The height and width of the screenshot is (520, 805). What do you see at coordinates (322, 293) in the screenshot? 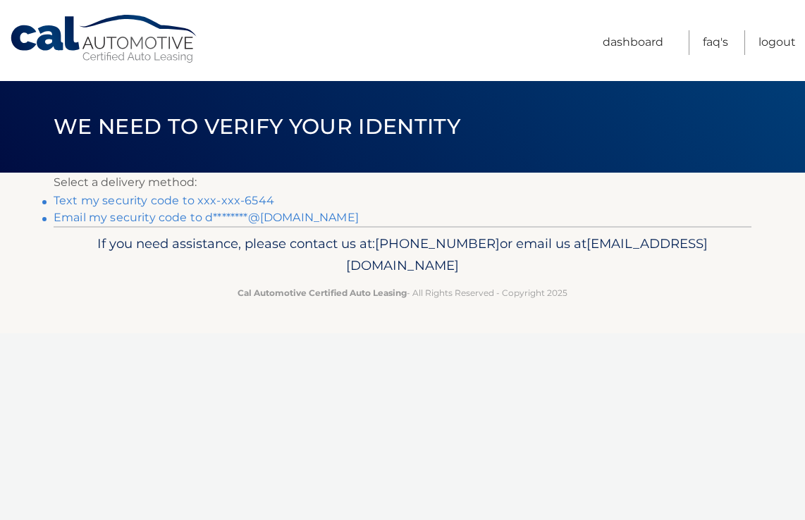
I see `strong: Cal Automotive Certified Auto Leasing` at bounding box center [322, 293].